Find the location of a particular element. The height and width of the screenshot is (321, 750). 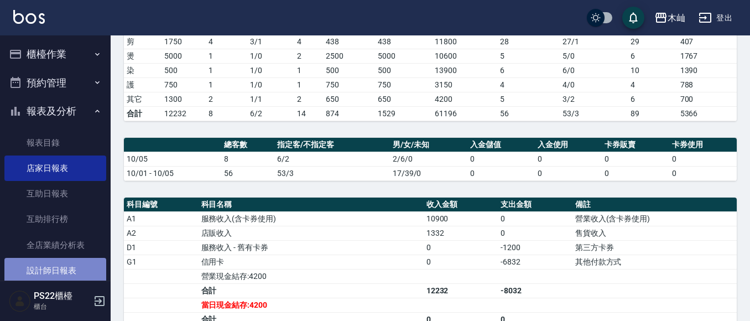

button: 預約管理 is located at coordinates (55, 83).